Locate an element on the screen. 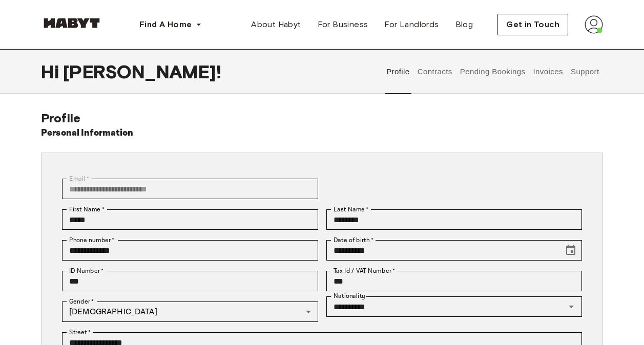  button: Choose date, selected date is Feb 19, 2005 is located at coordinates (571, 250).